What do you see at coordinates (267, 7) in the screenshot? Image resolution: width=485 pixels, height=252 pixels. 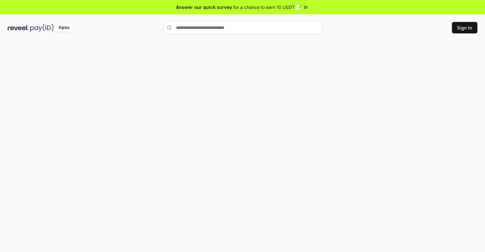 I see `span: for a chance to earn 10 USDT 📝` at bounding box center [267, 7].